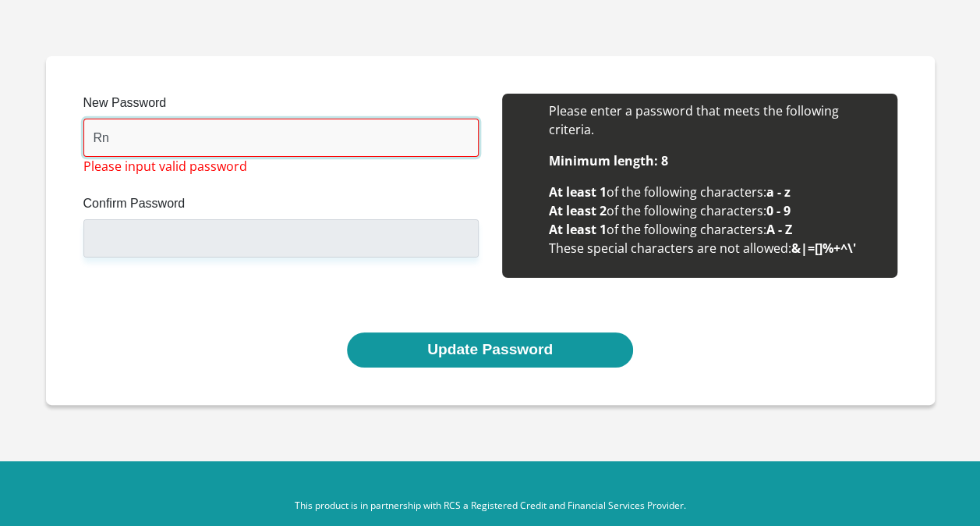  What do you see at coordinates (281, 138) in the screenshot?
I see `input: Enter new Password` at bounding box center [281, 138].